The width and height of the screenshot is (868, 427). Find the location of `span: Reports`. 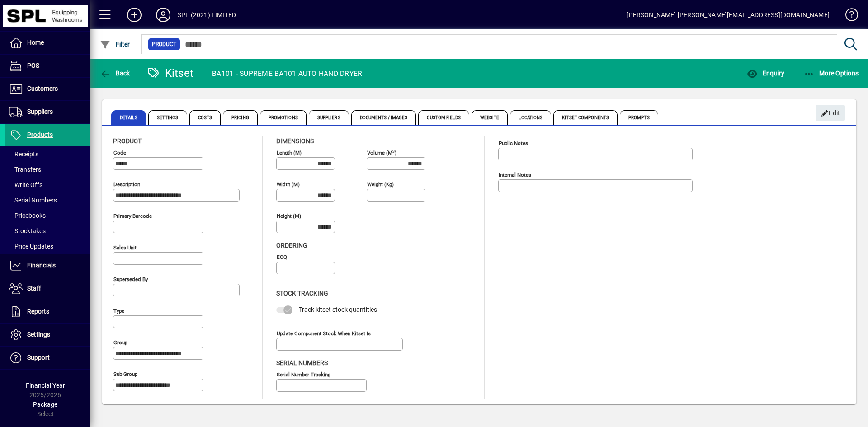

span: Reports is located at coordinates (38, 311).